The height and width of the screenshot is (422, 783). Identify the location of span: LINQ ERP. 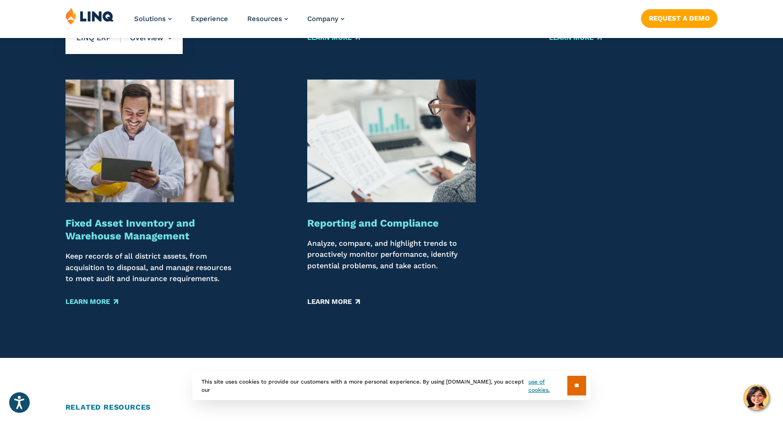
(98, 38).